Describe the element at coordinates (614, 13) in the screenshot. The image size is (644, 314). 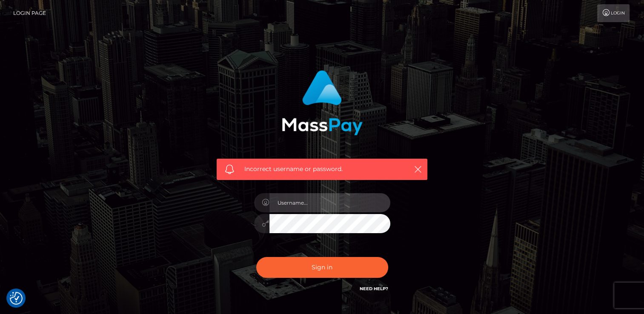
I see `a: Login` at that location.